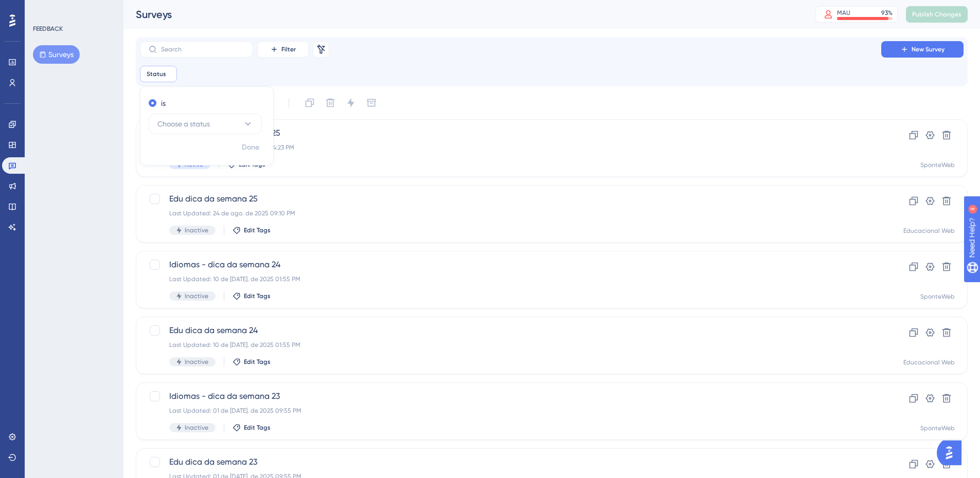 The width and height of the screenshot is (980, 478). What do you see at coordinates (163, 103) in the screenshot?
I see `label: is` at bounding box center [163, 103].